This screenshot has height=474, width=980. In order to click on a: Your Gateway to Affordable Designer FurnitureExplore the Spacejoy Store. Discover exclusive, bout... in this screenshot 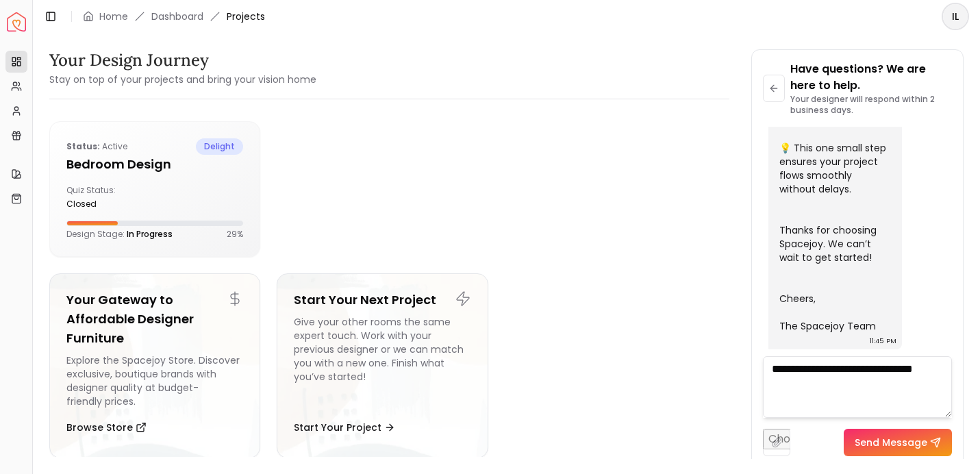, I will do `click(155, 366)`.